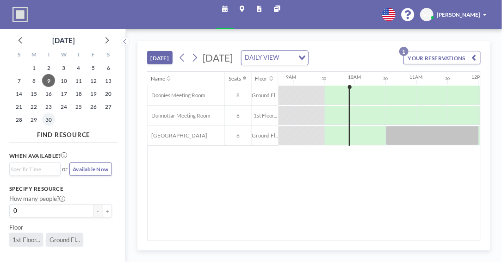 This screenshot has width=502, height=262. I want to click on span: Thursday, September 25, 2025, so click(79, 106).